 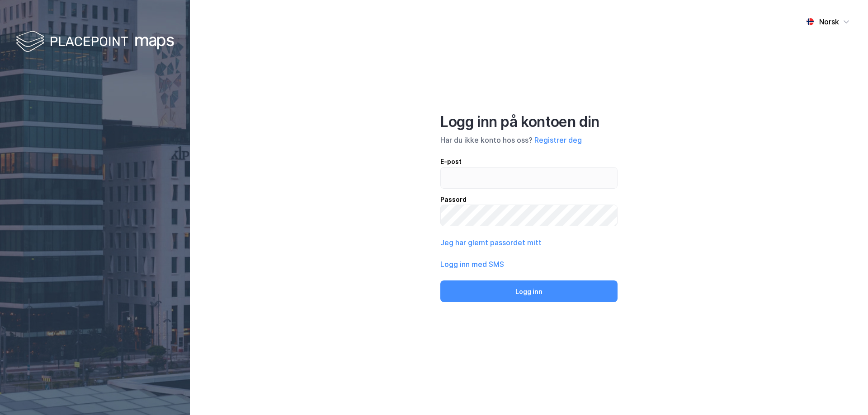 I want to click on button: Logg inn, so click(x=529, y=291).